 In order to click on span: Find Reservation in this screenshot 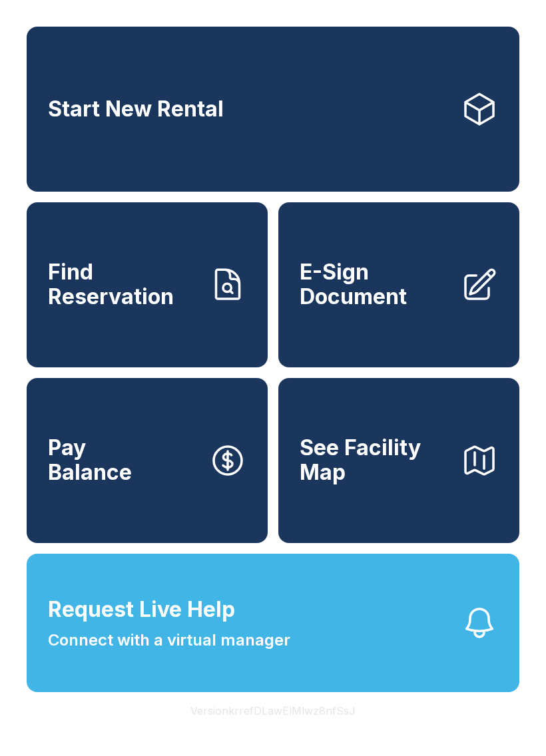, I will do `click(123, 284)`.